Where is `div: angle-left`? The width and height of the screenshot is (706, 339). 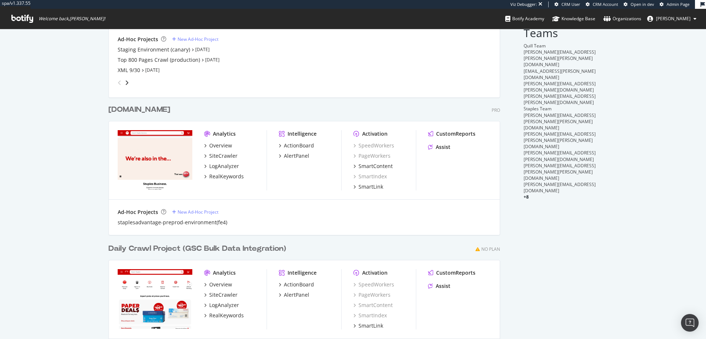
div: angle-left is located at coordinates (119, 83).